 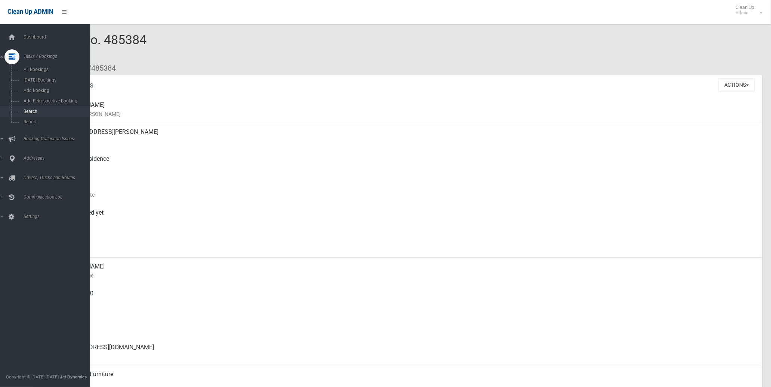 I want to click on span: Booking No. 485384, so click(x=90, y=47).